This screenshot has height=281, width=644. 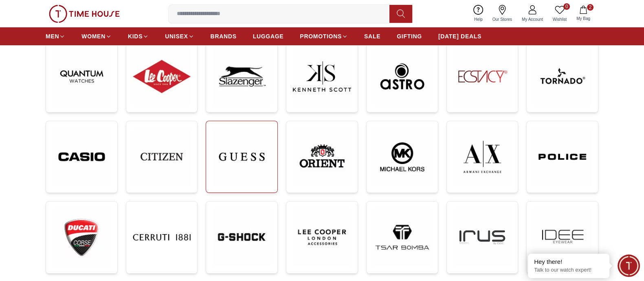 What do you see at coordinates (179, 36) in the screenshot?
I see `a: UNISEX` at bounding box center [179, 36].